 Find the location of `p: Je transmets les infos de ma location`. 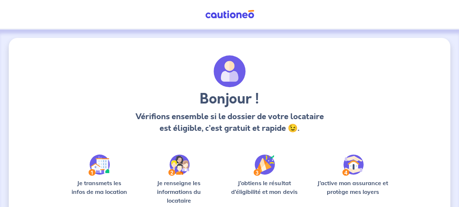

p: Je transmets les infos de ma location is located at coordinates (99, 188).